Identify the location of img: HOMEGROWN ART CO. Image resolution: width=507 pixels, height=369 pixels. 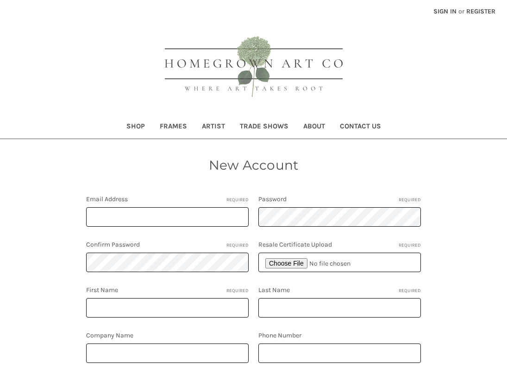
(254, 68).